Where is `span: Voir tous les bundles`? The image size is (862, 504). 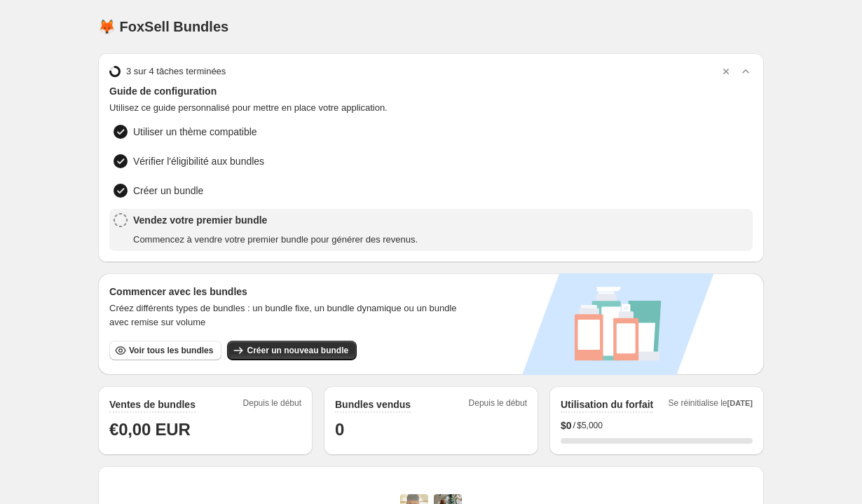
span: Voir tous les bundles is located at coordinates (171, 350).